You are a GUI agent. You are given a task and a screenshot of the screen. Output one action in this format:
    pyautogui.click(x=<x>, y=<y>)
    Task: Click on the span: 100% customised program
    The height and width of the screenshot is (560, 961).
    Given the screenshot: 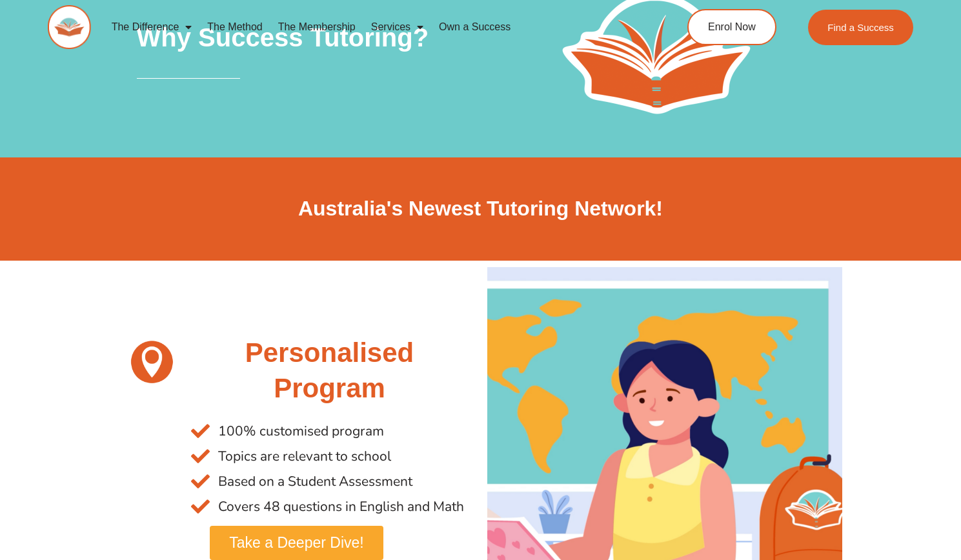 What is the action you would take?
    pyautogui.click(x=300, y=431)
    